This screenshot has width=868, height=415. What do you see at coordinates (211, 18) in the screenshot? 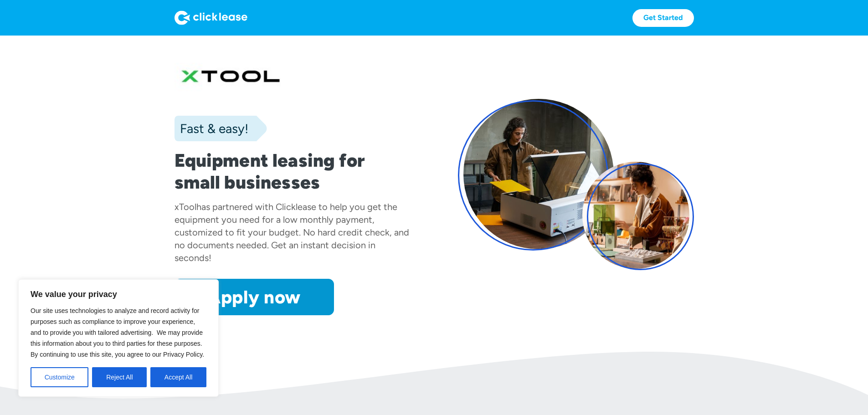
I see `img: Logo` at bounding box center [211, 18].